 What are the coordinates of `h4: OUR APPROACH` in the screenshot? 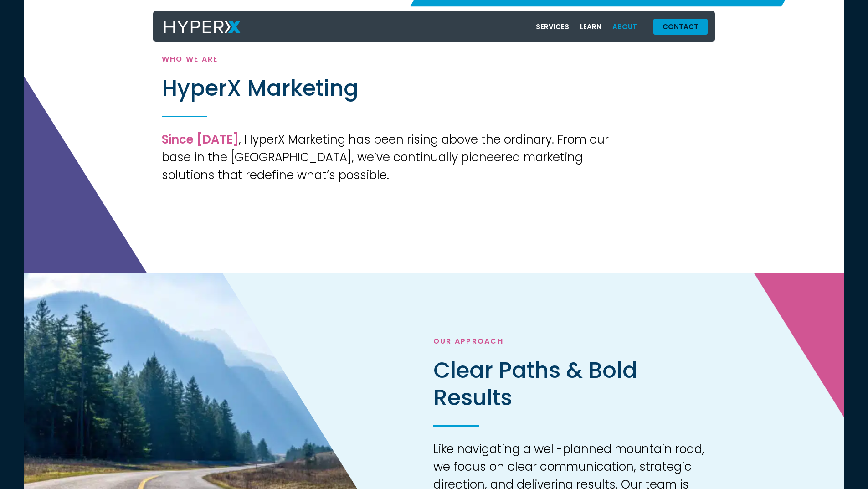 It's located at (570, 341).